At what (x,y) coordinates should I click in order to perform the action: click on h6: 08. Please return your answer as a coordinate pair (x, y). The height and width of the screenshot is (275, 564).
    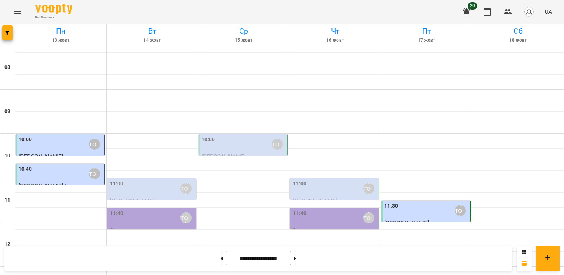
    Looking at the image, I should click on (7, 68).